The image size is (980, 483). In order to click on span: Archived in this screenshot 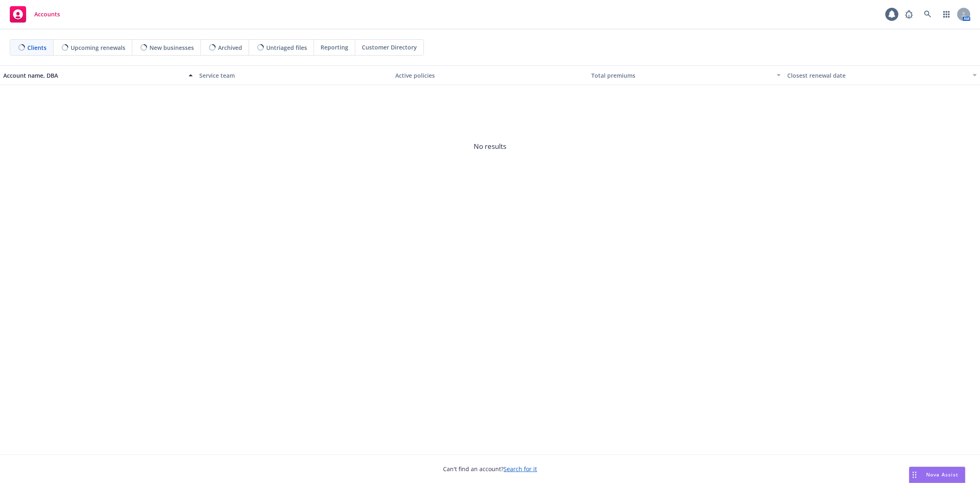, I will do `click(230, 48)`.